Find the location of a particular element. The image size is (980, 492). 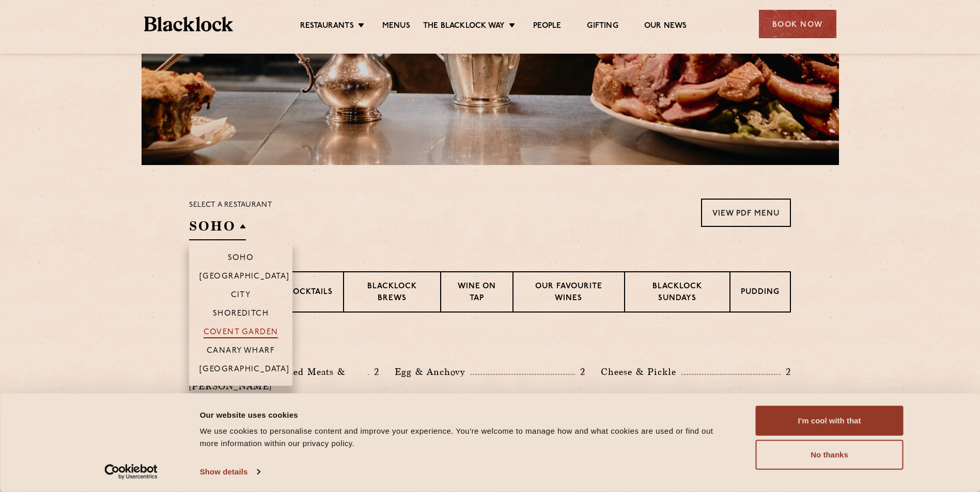

a: Gifting is located at coordinates (602, 27).